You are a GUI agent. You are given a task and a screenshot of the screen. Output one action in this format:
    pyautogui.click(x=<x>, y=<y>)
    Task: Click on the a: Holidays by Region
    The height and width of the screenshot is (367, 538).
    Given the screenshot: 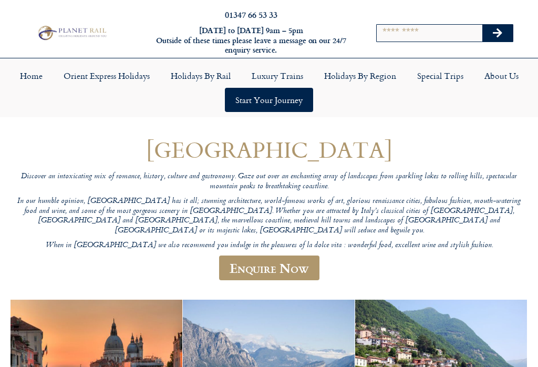 What is the action you would take?
    pyautogui.click(x=360, y=76)
    